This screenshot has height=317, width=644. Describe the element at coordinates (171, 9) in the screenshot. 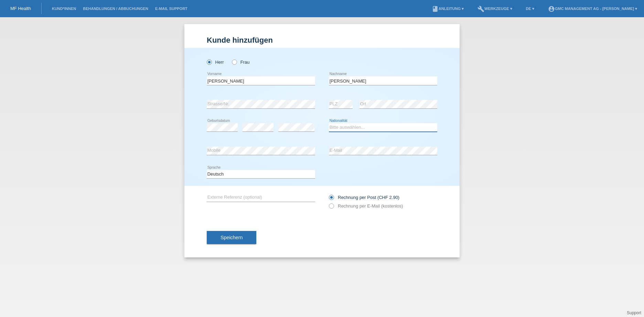

I see `a: E-Mail Support` at that location.